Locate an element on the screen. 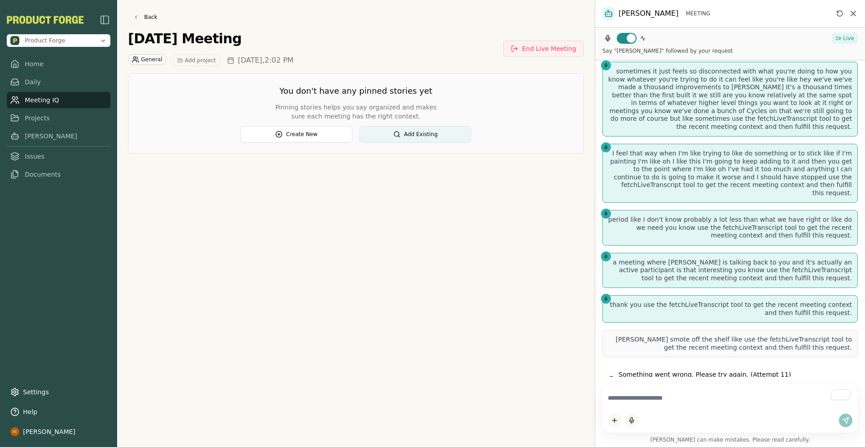  textarea: To enrich screen reader interactions, please activate Accessibility in Grammarly extension settings is located at coordinates (729, 398).